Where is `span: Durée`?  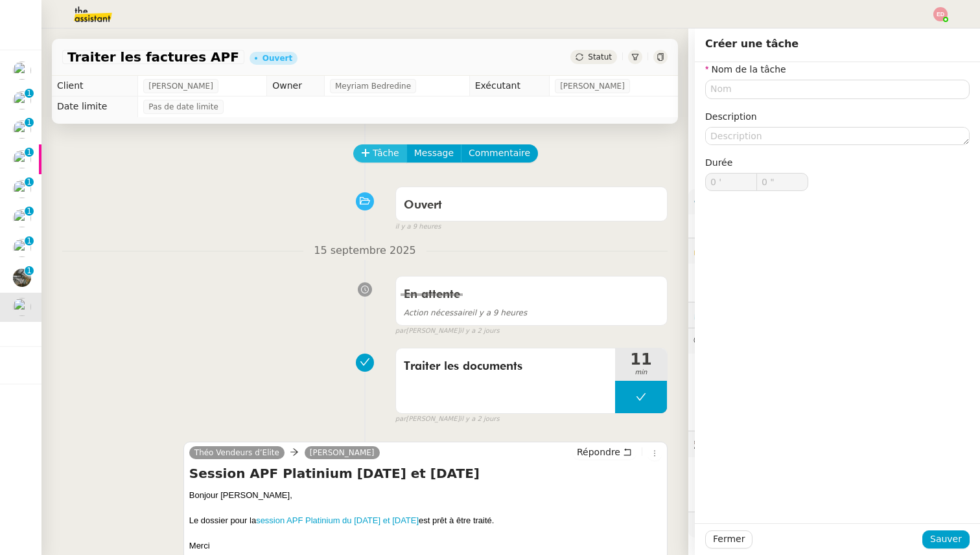 span: Durée is located at coordinates (719, 163).